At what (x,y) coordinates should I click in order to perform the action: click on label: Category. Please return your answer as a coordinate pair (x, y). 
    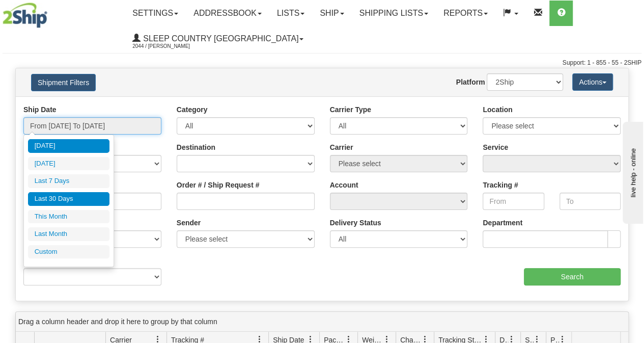
    Looking at the image, I should click on (192, 110).